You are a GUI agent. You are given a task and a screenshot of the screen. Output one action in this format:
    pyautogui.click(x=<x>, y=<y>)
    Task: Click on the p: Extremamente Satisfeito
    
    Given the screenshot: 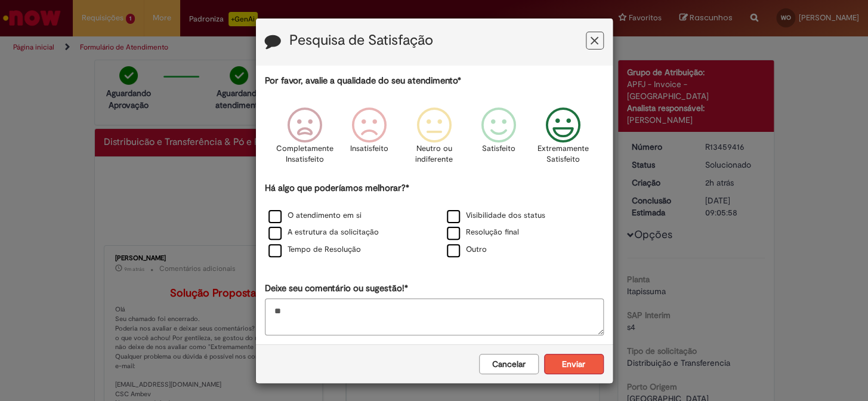 What is the action you would take?
    pyautogui.click(x=563, y=154)
    